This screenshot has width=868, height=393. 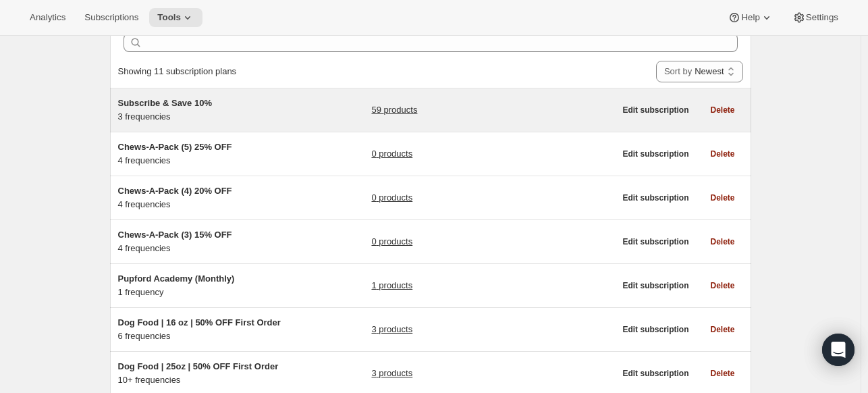 I want to click on a: 59 products, so click(x=394, y=110).